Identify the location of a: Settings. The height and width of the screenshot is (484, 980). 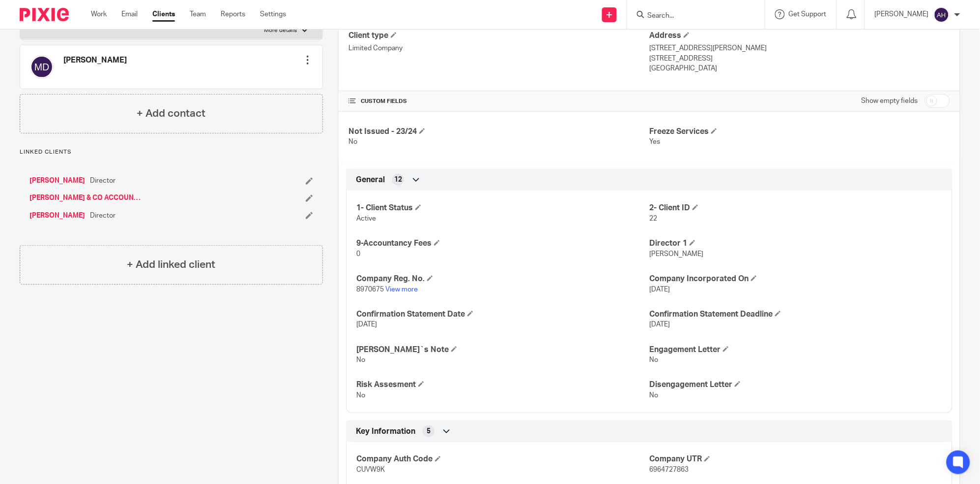
(272, 14).